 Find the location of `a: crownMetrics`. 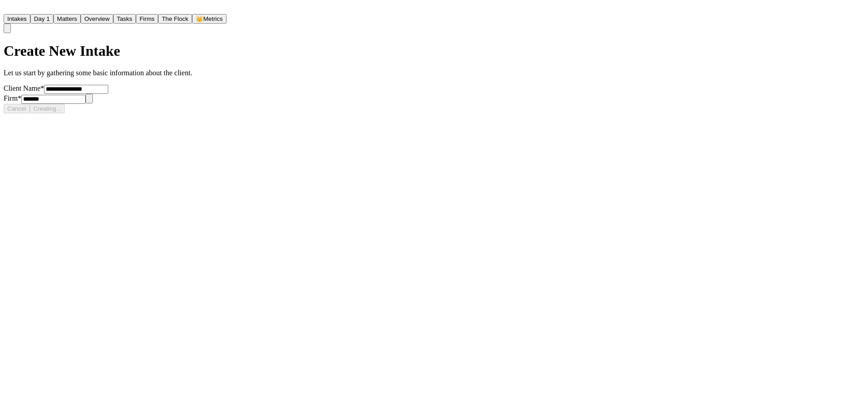

a: crownMetrics is located at coordinates (209, 18).